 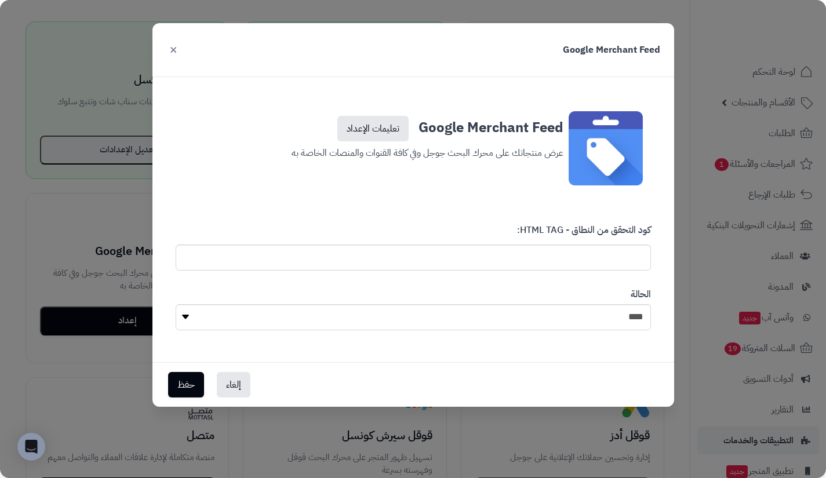 What do you see at coordinates (233, 385) in the screenshot?
I see `button: إلغاء` at bounding box center [233, 385].